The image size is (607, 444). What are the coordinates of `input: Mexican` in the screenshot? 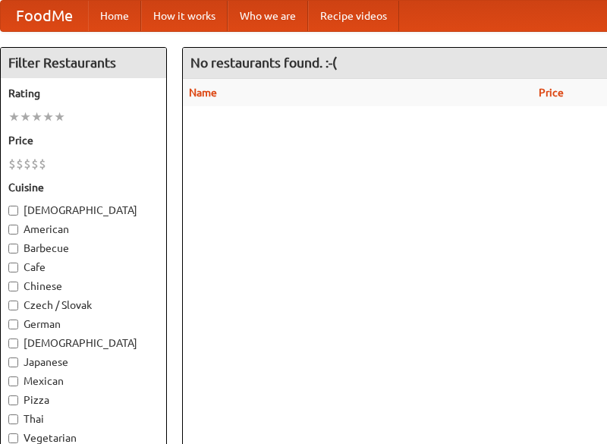 It's located at (13, 381).